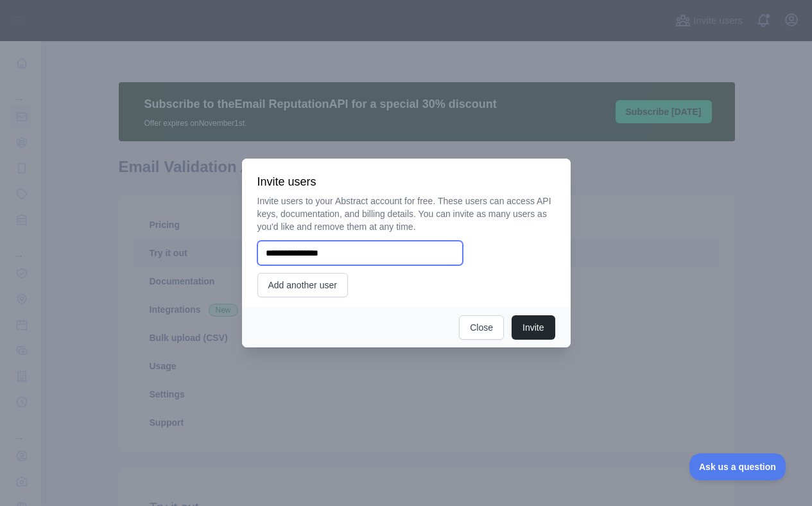  I want to click on p: Invite users to your Abstract account for free. These users can access API keys, documentation, a..., so click(406, 214).